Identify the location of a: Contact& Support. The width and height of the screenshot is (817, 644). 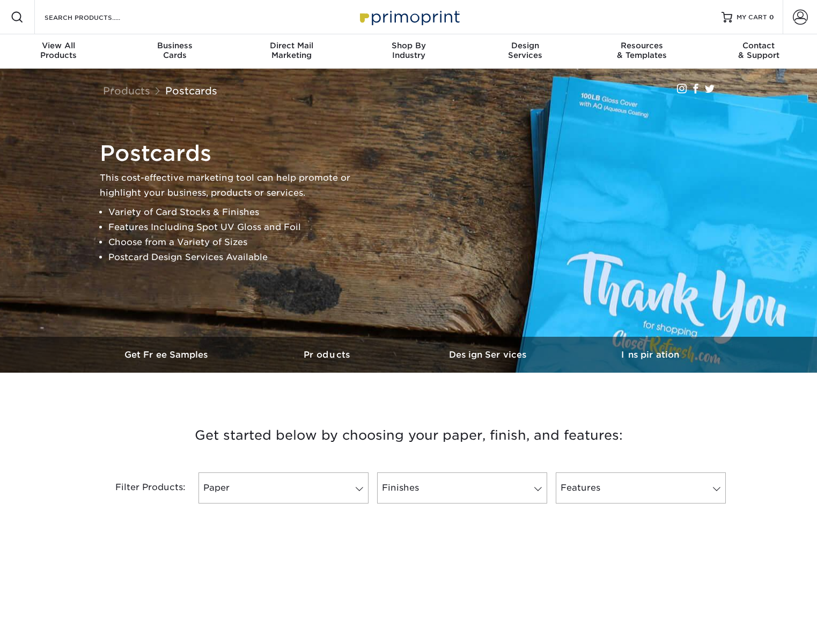
(758, 51).